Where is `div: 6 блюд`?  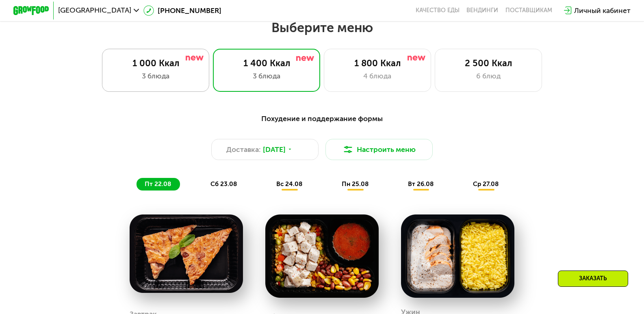
div: 6 блюд is located at coordinates (488, 77).